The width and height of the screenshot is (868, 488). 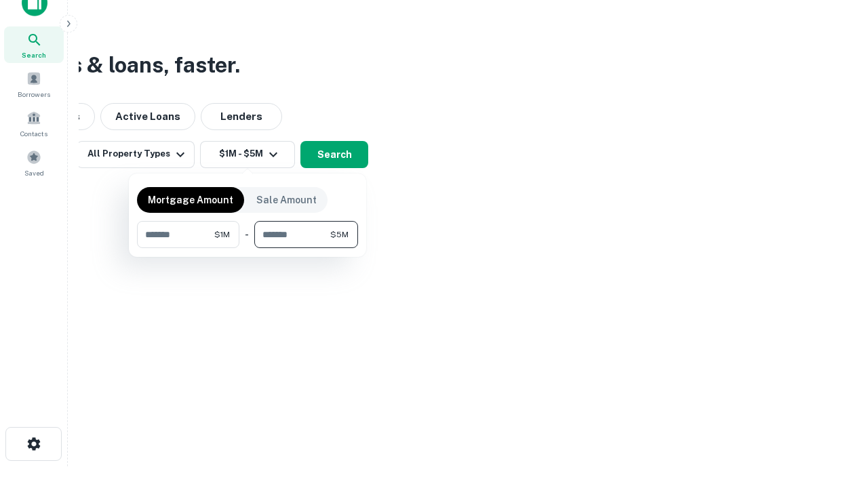 What do you see at coordinates (834, 413) in the screenshot?
I see `div: Chat Widget` at bounding box center [834, 413].